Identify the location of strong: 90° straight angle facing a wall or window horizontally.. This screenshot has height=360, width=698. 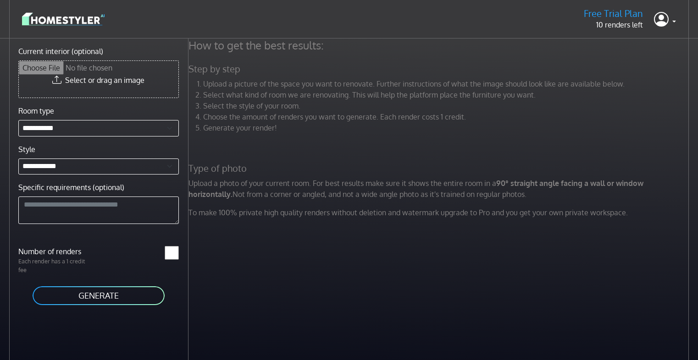
(416, 189).